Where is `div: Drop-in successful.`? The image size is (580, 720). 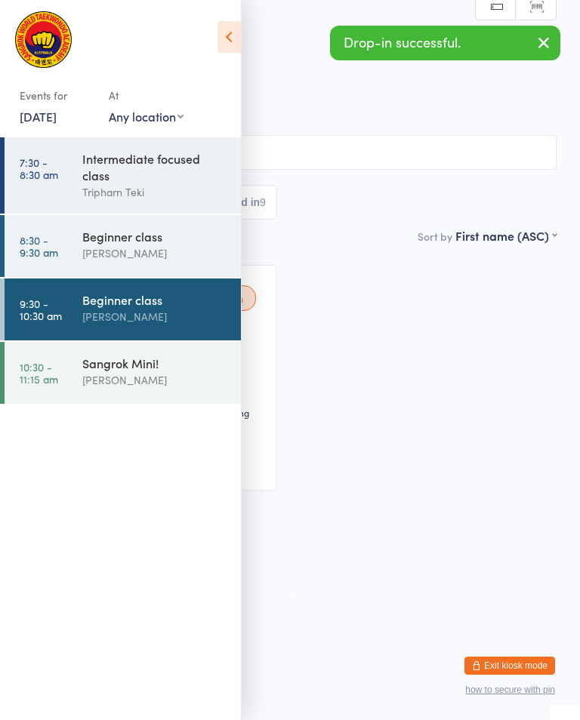 div: Drop-in successful. is located at coordinates (445, 43).